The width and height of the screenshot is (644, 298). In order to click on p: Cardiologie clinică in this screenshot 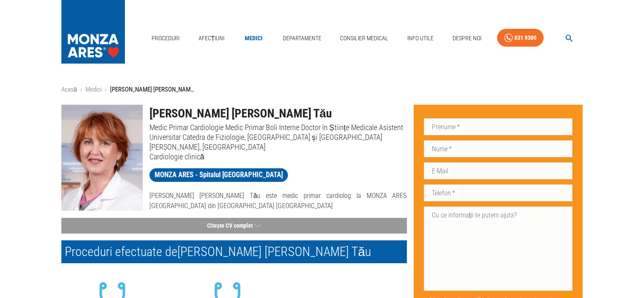, I will do `click(278, 156)`.